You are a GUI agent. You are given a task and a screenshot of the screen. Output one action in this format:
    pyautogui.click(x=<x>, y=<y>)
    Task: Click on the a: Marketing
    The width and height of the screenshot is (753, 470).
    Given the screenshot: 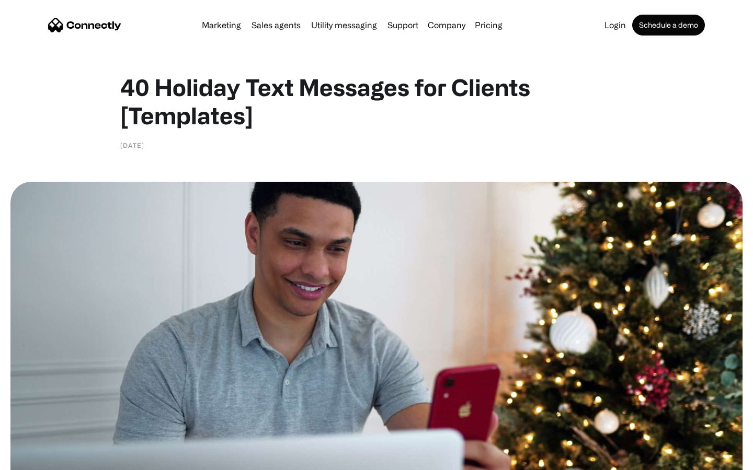 What is the action you would take?
    pyautogui.click(x=221, y=25)
    